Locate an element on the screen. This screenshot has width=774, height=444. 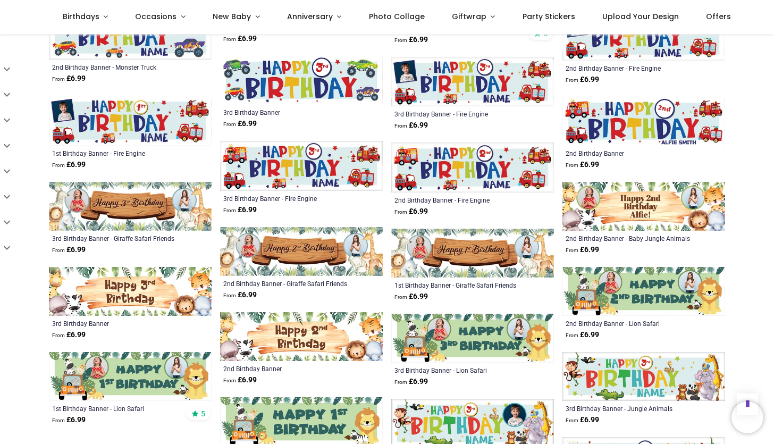
img: Personalised Happy 2nd Birthday Banner - Giraffe Safari Friends - 2 Photo Upload is located at coordinates (301, 251).